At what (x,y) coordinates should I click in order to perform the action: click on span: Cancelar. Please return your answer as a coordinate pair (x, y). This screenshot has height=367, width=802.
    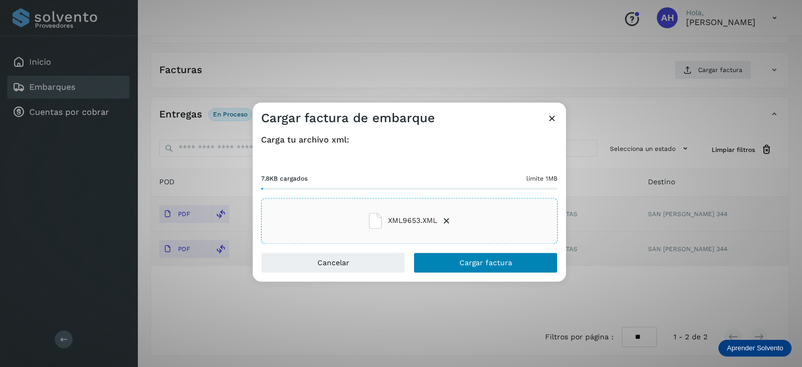
    Looking at the image, I should click on (333, 263).